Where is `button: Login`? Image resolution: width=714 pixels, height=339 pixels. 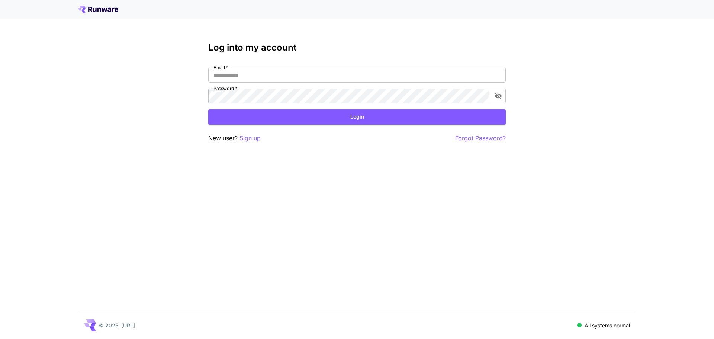 button: Login is located at coordinates (357, 117).